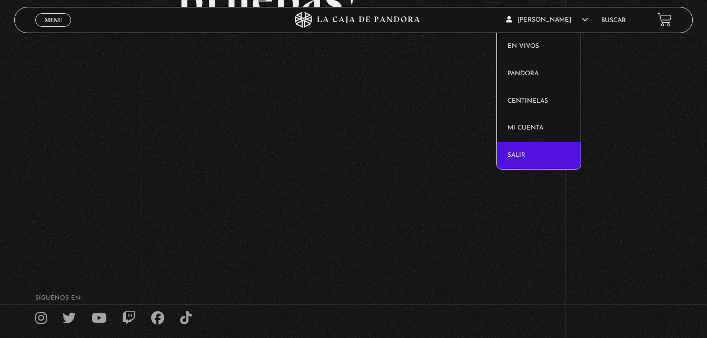 The width and height of the screenshot is (707, 338). Describe the element at coordinates (664, 19) in the screenshot. I see `a: View your shopping cart` at that location.